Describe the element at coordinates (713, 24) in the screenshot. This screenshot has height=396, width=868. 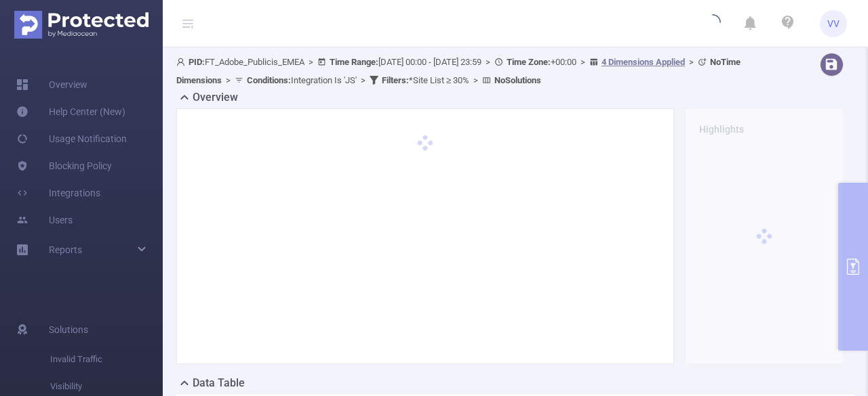
I see `i: icon: loading` at that location.